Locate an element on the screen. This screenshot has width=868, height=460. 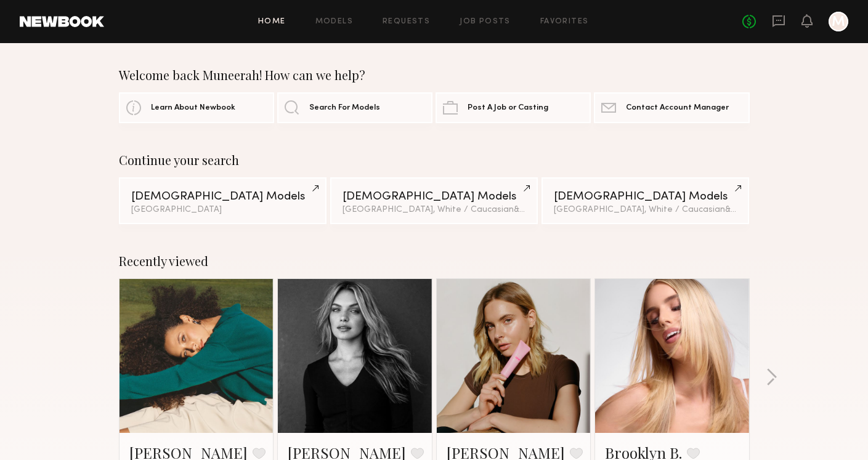
a: Models is located at coordinates (334, 22).